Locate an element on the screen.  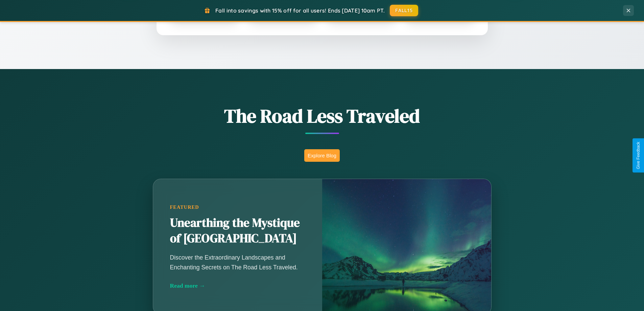
div: Read more → is located at coordinates (238, 286).